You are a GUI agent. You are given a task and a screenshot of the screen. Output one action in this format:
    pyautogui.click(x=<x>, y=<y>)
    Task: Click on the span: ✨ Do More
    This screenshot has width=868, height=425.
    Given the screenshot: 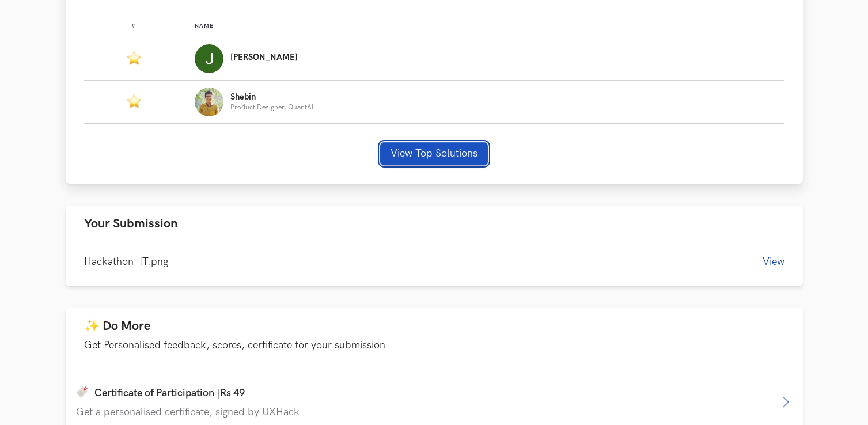 What is the action you would take?
    pyautogui.click(x=117, y=326)
    